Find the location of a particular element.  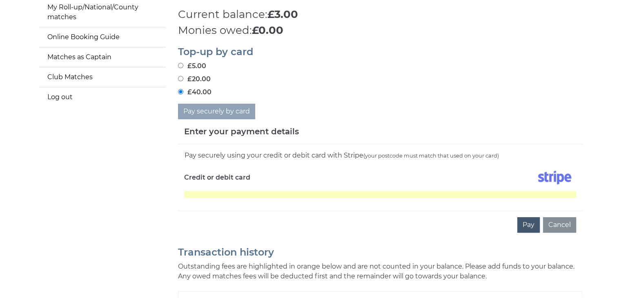

label: Credit or debit card is located at coordinates (217, 178).